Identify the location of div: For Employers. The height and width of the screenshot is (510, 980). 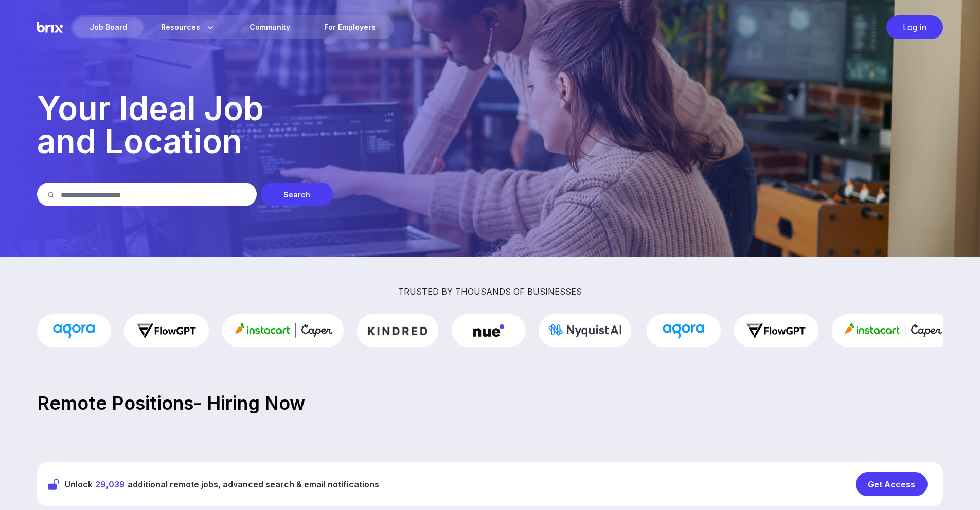
(350, 27).